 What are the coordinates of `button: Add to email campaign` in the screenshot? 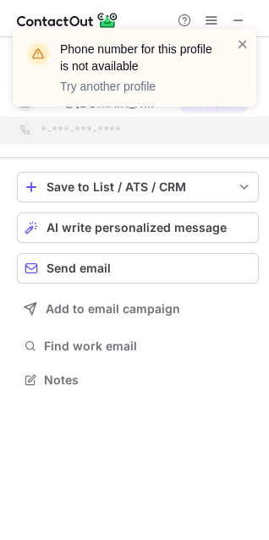 It's located at (138, 309).